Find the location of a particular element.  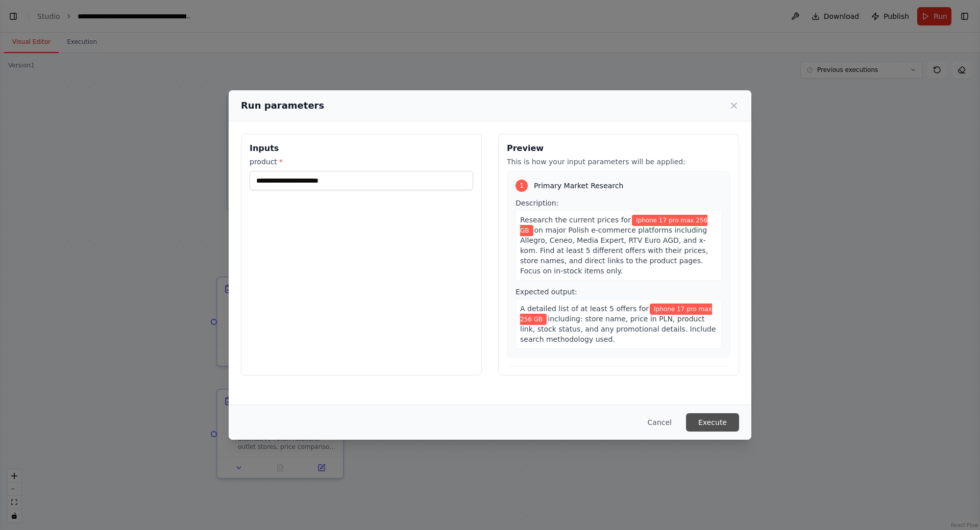

h3: Inputs is located at coordinates (361, 149).